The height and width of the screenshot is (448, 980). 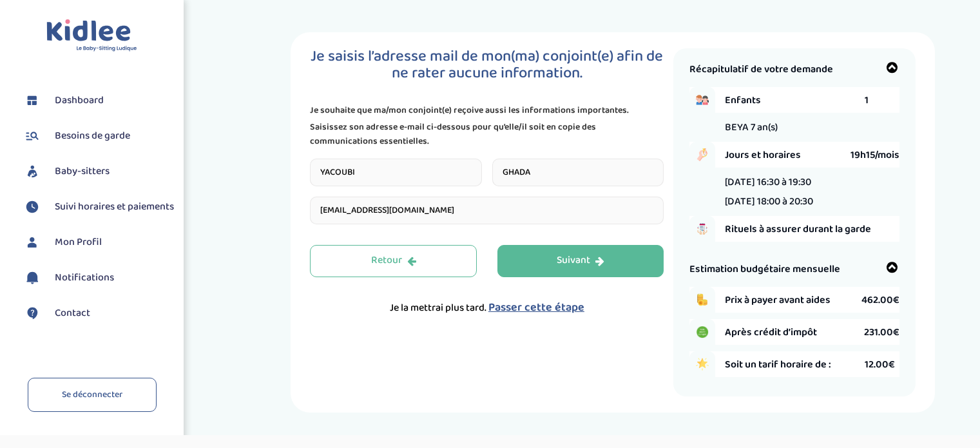 I want to click on img: logo.svg, so click(x=92, y=36).